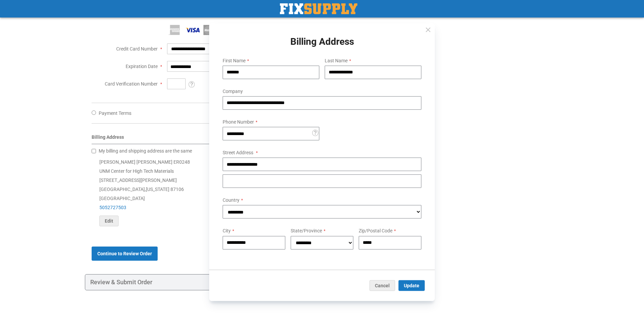 Image resolution: width=644 pixels, height=324 pixels. Describe the element at coordinates (336, 61) in the screenshot. I see `span: Last Name` at that location.